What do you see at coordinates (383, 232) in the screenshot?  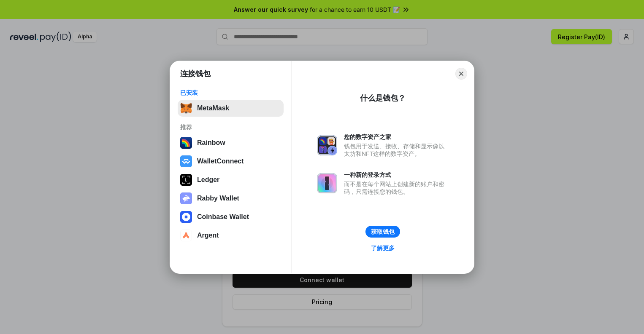 I see `div: 获取钱包` at bounding box center [383, 232].